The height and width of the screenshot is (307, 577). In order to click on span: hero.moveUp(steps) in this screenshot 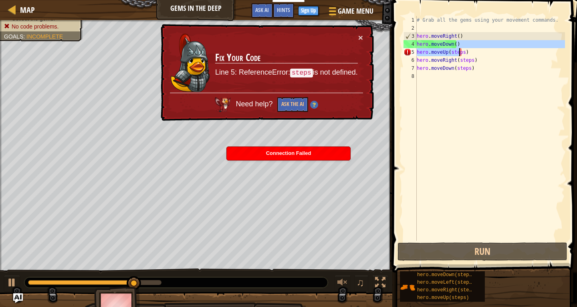, I will do `click(443, 297)`.